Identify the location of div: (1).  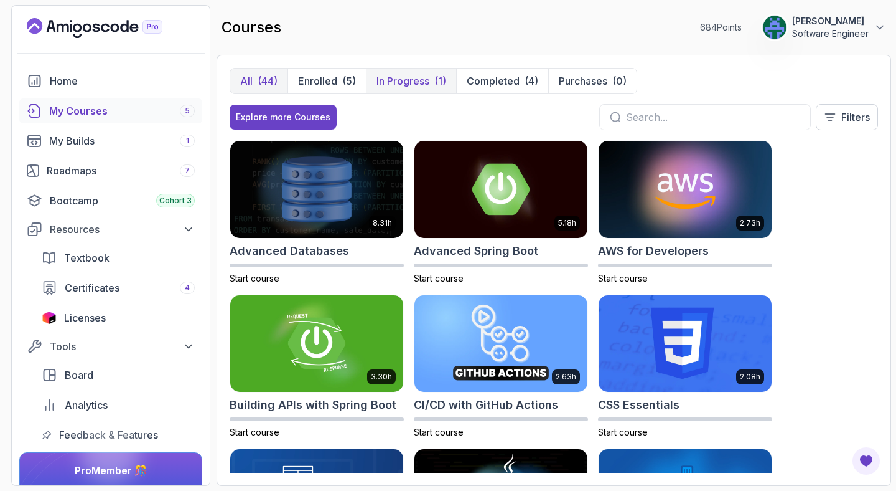
(440, 81).